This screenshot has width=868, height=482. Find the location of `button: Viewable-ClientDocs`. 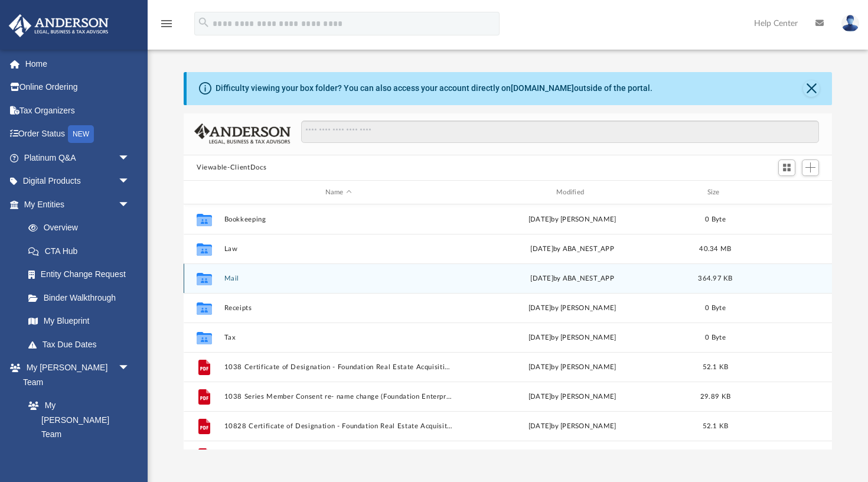

button: Viewable-ClientDocs is located at coordinates (231, 167).